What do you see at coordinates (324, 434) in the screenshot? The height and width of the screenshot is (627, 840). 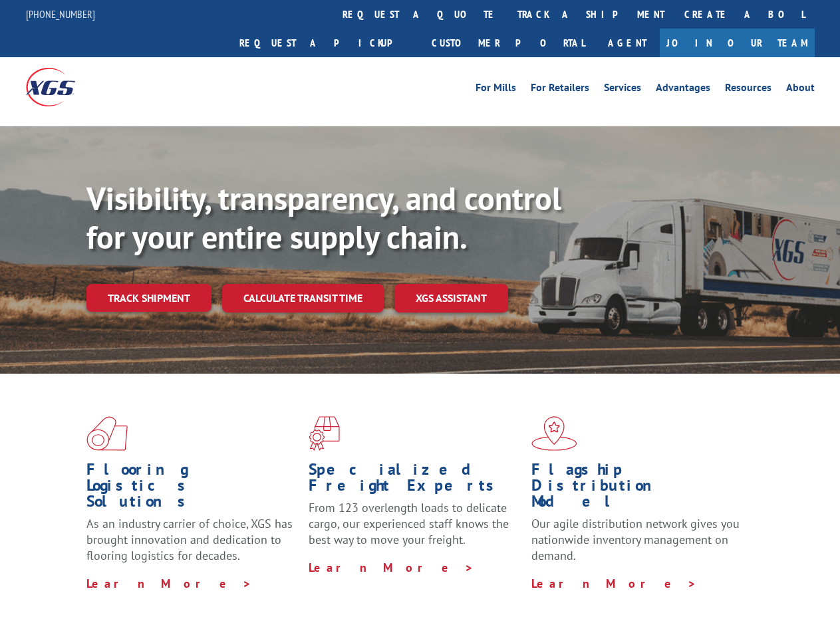 I see `img: xgs-icon-focused-on-flooring-red` at bounding box center [324, 434].